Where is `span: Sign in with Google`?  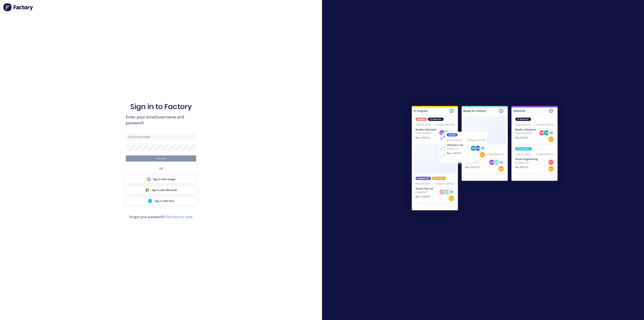 span: Sign in with Google is located at coordinates (164, 179).